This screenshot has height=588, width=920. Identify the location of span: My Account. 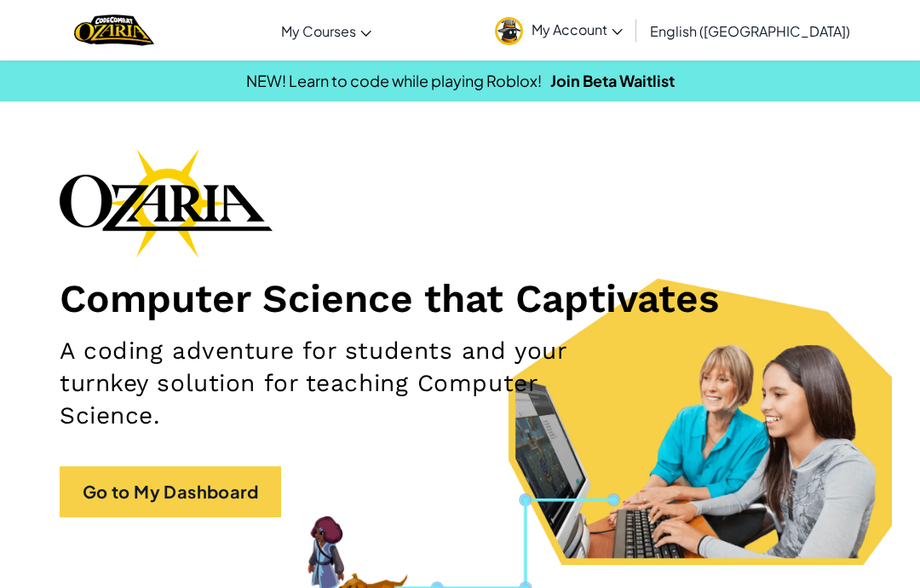
(577, 29).